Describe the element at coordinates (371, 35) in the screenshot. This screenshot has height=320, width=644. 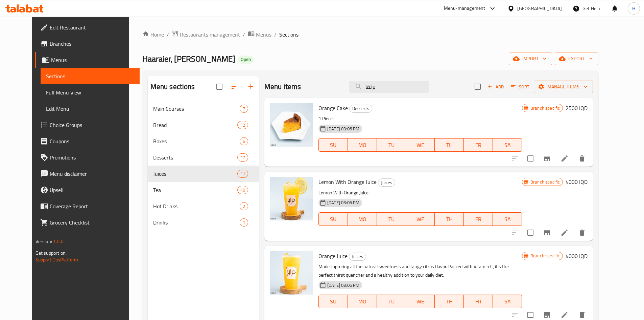
I see `nav: breadcrumb` at that location.